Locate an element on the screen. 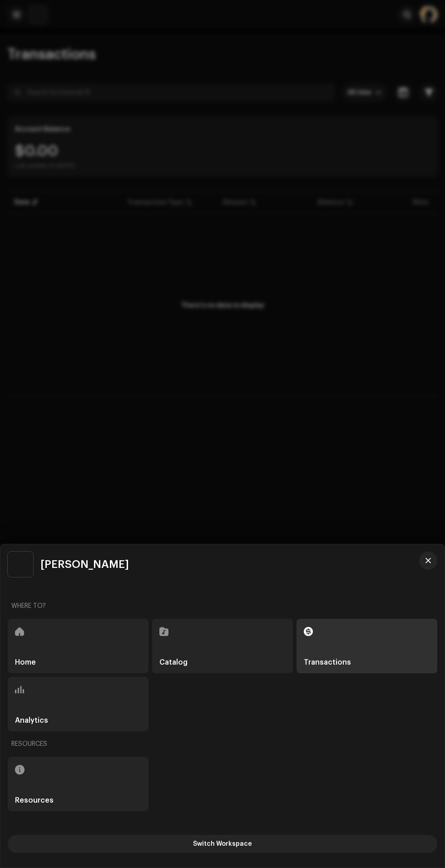 This screenshot has height=868, width=445. span: Switch Workspace is located at coordinates (222, 844).